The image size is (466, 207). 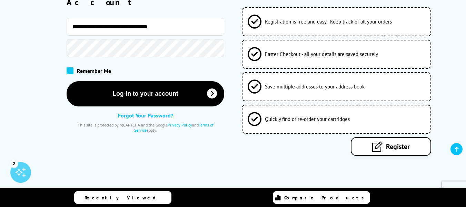 I want to click on span: Faster Checkout - all your details are saved securely, so click(x=321, y=54).